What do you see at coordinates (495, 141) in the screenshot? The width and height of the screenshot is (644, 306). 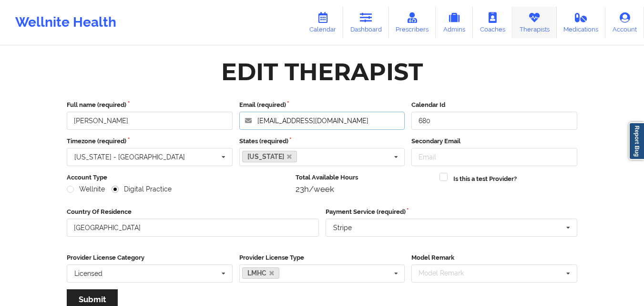 I see `label: Secondary Email` at bounding box center [495, 141].